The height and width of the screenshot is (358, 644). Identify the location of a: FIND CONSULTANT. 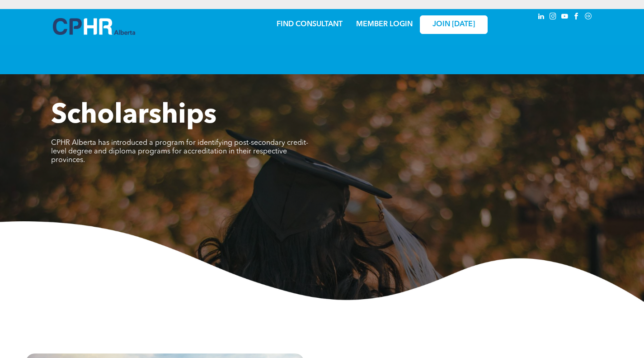
(310, 25).